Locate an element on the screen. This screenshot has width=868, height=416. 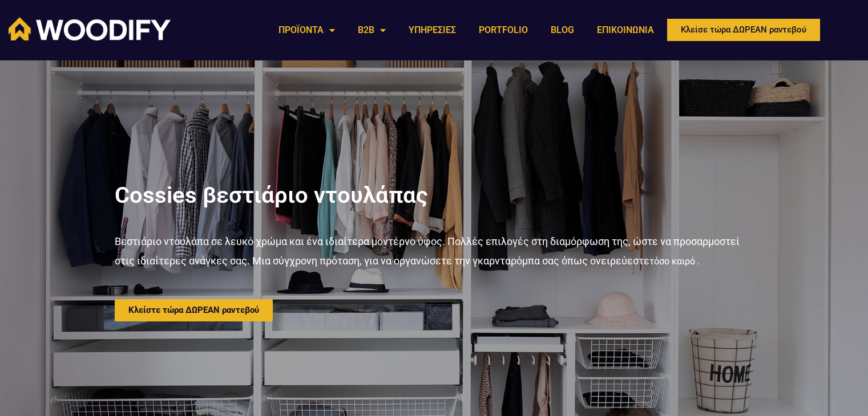
img: Woodify is located at coordinates (89, 29).